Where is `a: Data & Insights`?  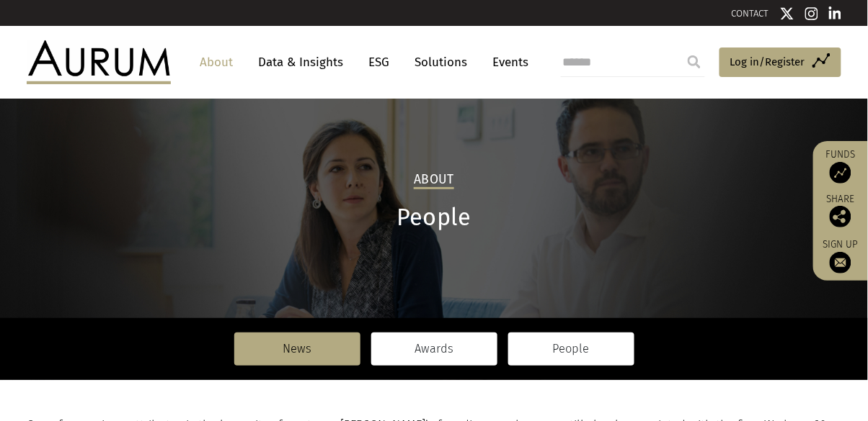
a: Data & Insights is located at coordinates (301, 62).